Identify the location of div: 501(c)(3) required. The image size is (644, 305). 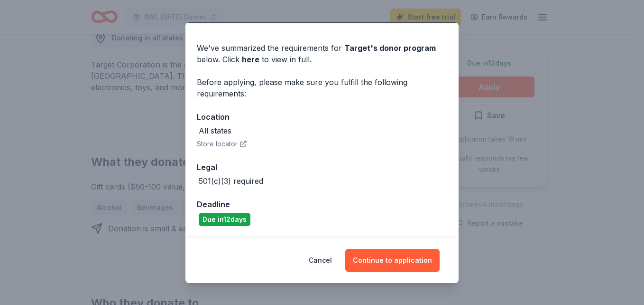
(231, 181).